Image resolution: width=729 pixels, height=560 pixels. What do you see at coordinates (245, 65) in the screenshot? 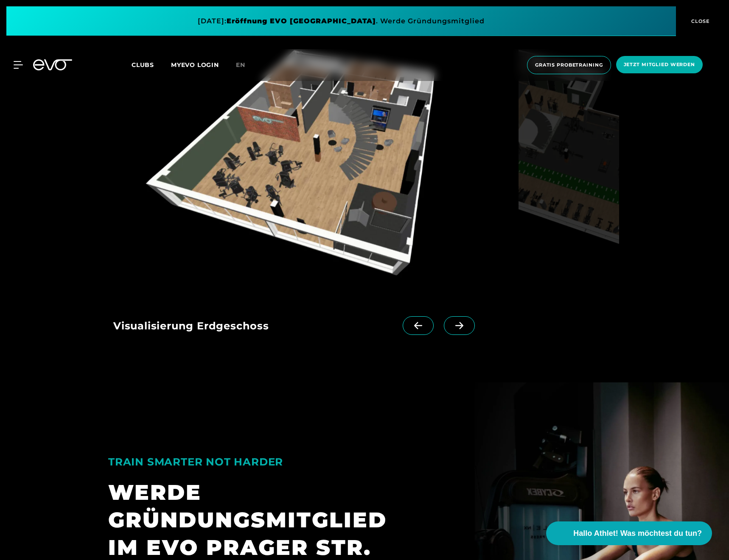
I see `a: en` at bounding box center [245, 65].